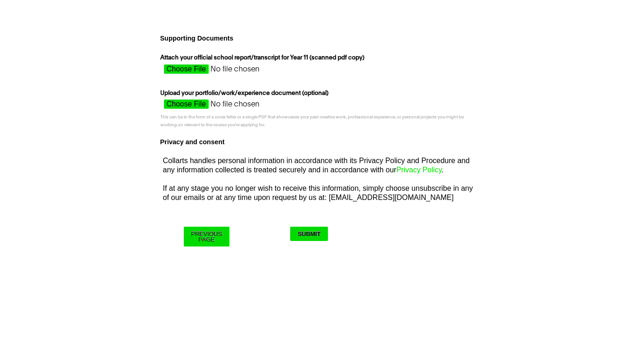  I want to click on label: Upload your portfolio/work/experience document (optional), so click(246, 94).